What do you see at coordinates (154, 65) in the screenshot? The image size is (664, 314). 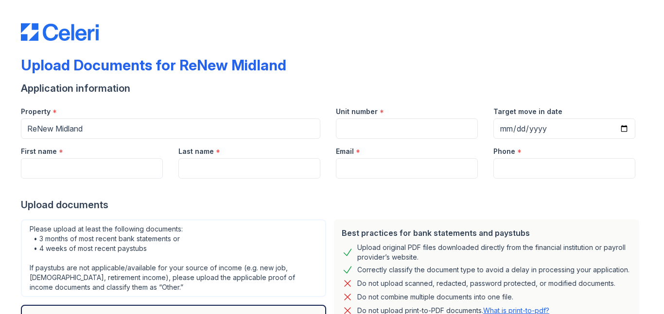 I see `div: Upload Documents for ReNew Midland` at bounding box center [154, 65].